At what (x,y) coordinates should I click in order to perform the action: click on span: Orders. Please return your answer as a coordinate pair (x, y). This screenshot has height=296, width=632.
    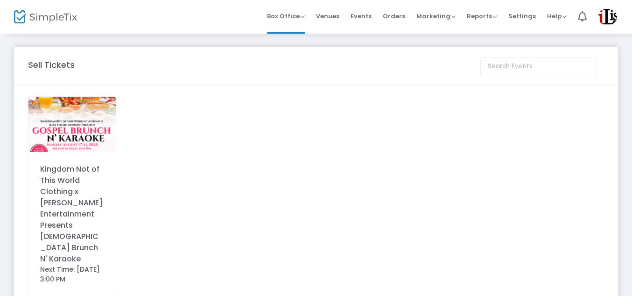
    Looking at the image, I should click on (394, 16).